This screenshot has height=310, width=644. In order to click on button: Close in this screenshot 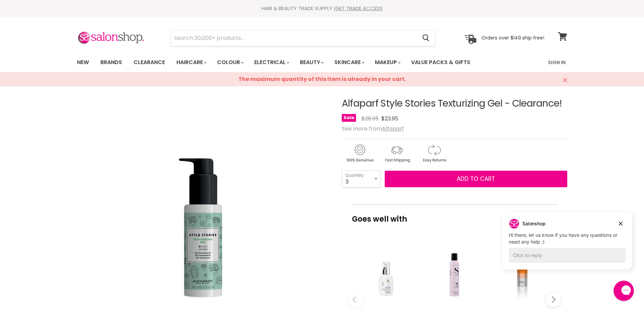, I will do `click(565, 80)`.